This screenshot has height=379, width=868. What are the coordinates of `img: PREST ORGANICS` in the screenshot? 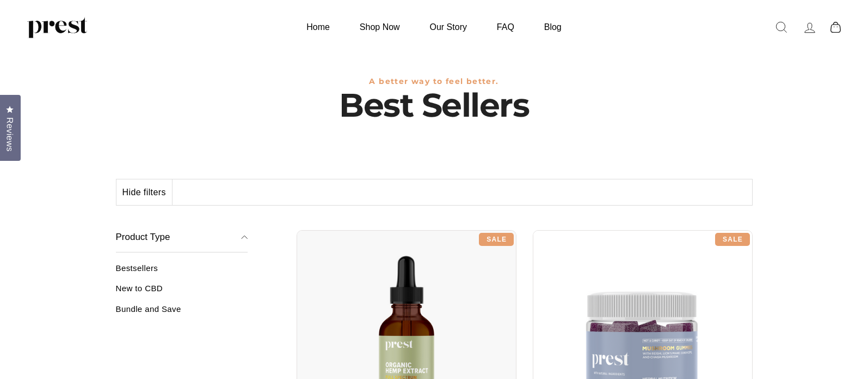 It's located at (57, 27).